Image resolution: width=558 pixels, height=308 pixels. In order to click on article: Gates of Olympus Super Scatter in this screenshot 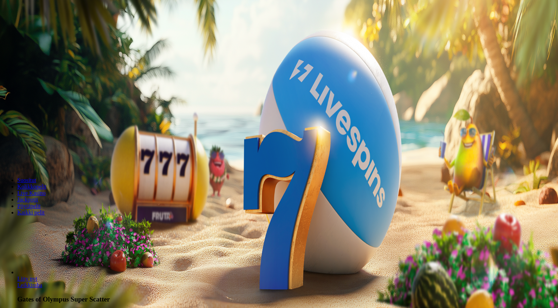, I will do `click(286, 286)`.